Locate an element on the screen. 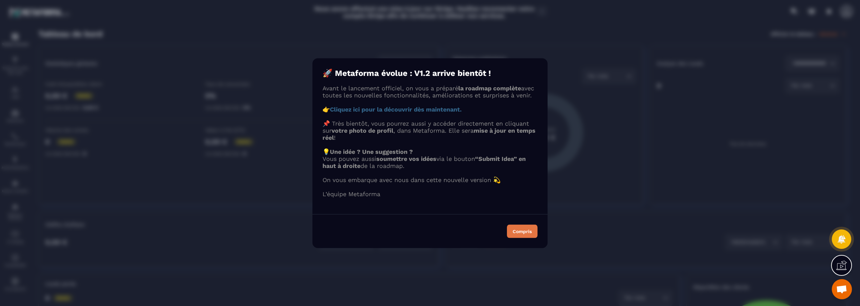 The image size is (860, 306). p: Avant le lancement officiel, on vous a préparé avec toutes les nouvelles fonctionnalités, amélior... is located at coordinates (430, 91).